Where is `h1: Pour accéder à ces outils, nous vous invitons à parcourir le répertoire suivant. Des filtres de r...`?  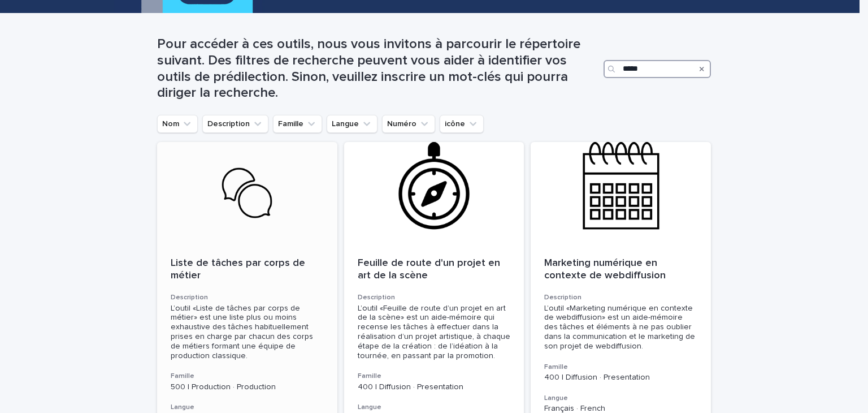
h1: Pour accéder à ces outils, nous vous invitons à parcourir le répertoire suivant. Des filtres de r... is located at coordinates (378, 68).